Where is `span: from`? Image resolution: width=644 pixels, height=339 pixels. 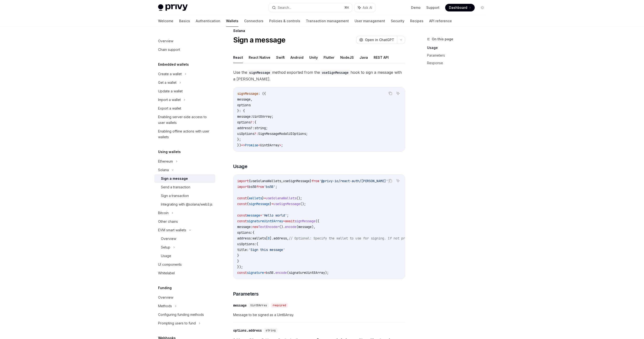 span: from is located at coordinates (260, 187).